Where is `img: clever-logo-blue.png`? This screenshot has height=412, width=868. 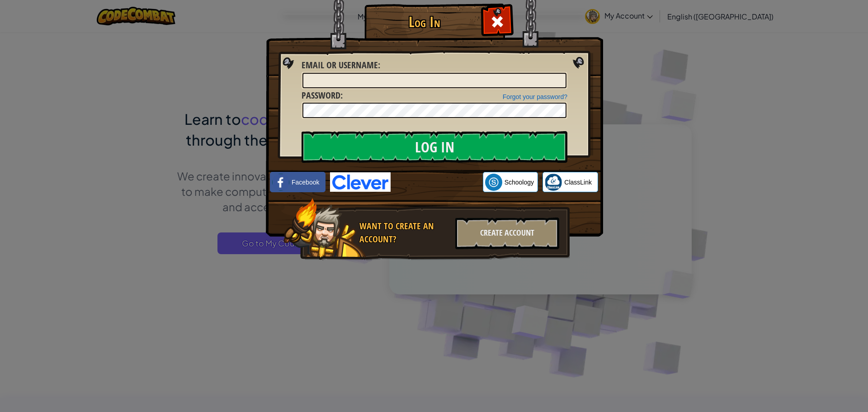
img: clever-logo-blue.png is located at coordinates (360, 182).